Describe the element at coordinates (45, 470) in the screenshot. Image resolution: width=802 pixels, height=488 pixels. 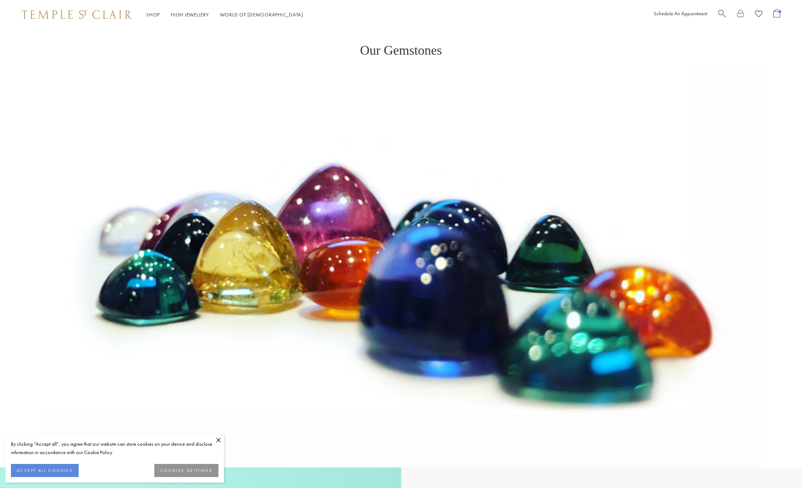
I see `button: ACCEPT ALL COOKIES` at that location.